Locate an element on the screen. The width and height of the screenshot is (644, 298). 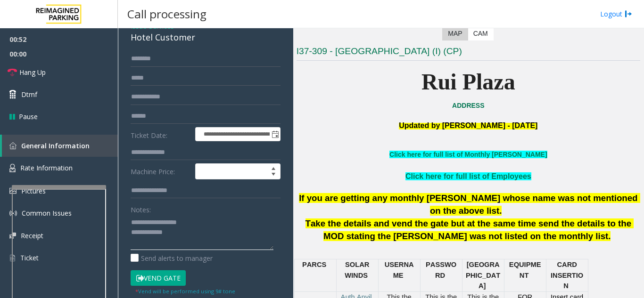
span: Hang Up is located at coordinates (32, 72).